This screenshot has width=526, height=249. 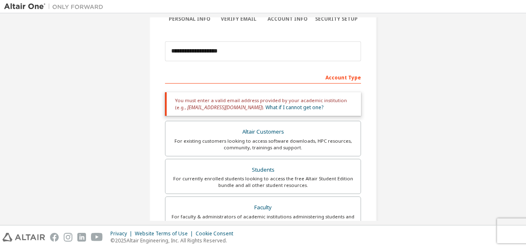 What do you see at coordinates (336, 19) in the screenshot?
I see `div: Security Setup` at bounding box center [336, 19].